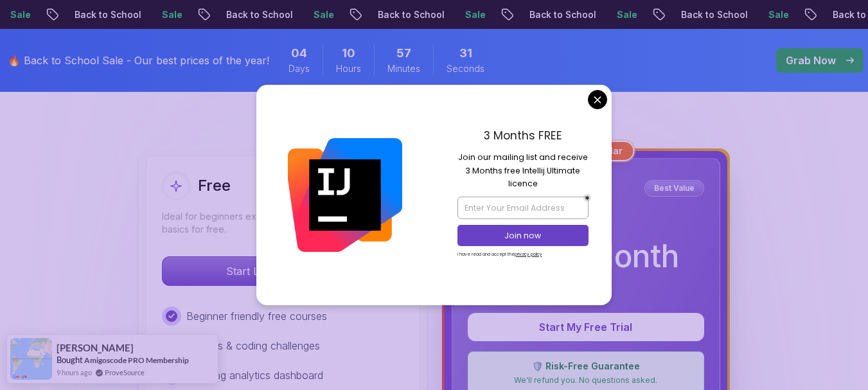  I want to click on p: Start My Free Trial, so click(586, 327).